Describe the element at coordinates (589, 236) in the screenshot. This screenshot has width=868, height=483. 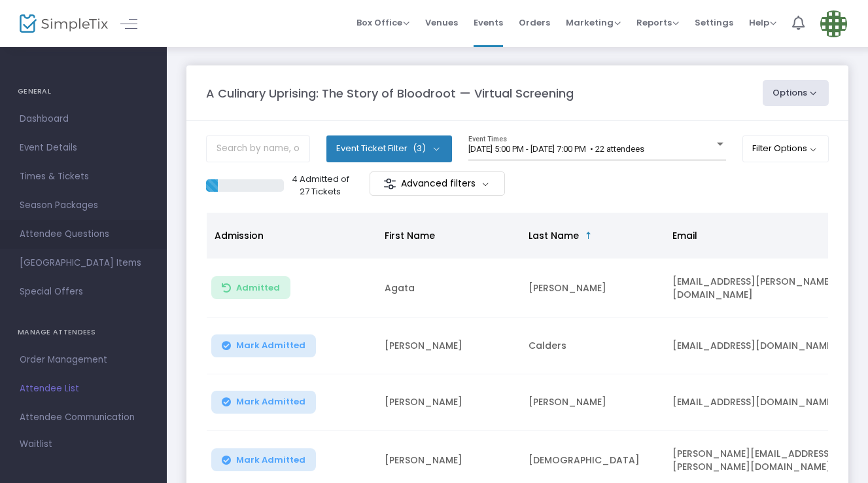
I see `span: Sortable` at that location.